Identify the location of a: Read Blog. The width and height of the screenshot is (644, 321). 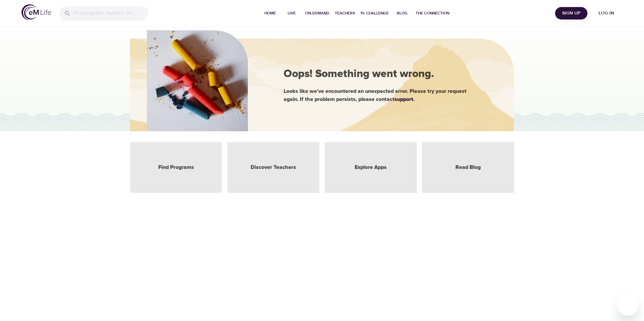
(468, 167).